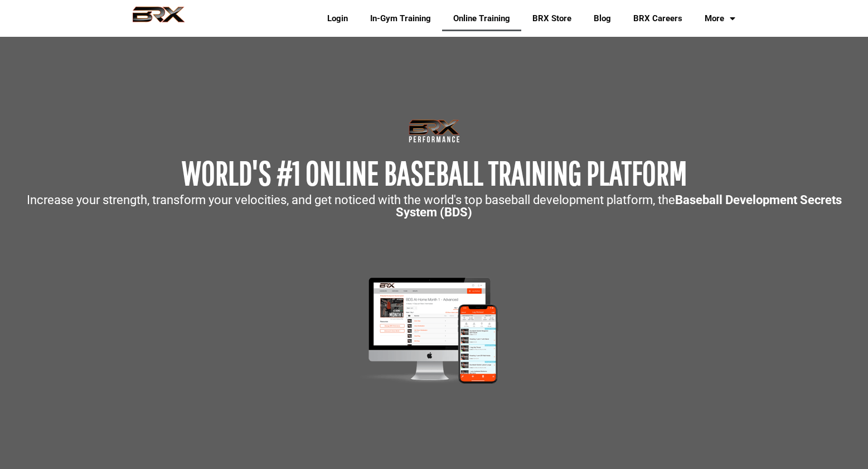  What do you see at coordinates (337, 19) in the screenshot?
I see `a: Login` at bounding box center [337, 19].